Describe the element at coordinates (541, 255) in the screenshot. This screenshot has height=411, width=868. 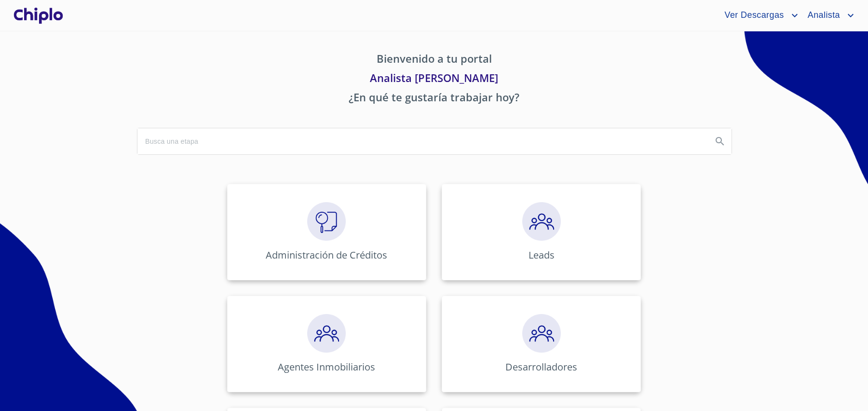
I see `p: Leads` at that location.